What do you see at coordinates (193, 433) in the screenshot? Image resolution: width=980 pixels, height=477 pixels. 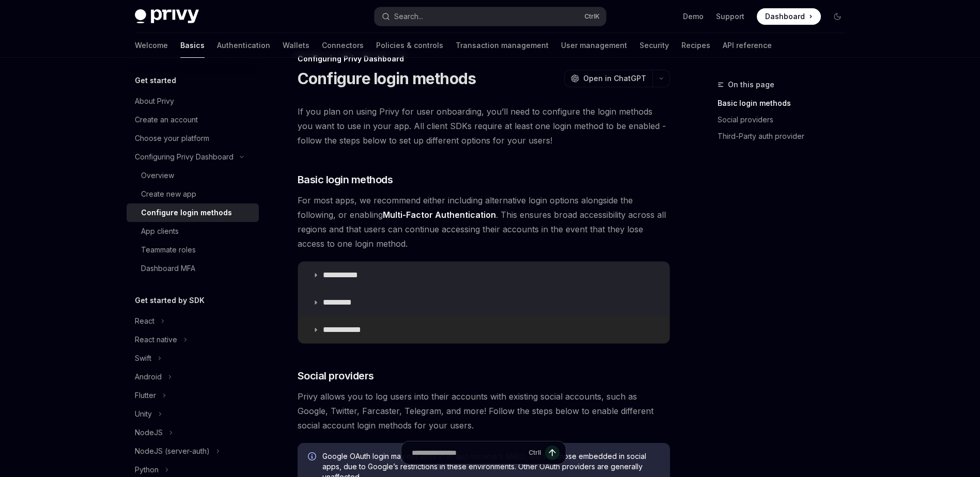 I see `button: Toggle NodeJS section` at bounding box center [193, 433].